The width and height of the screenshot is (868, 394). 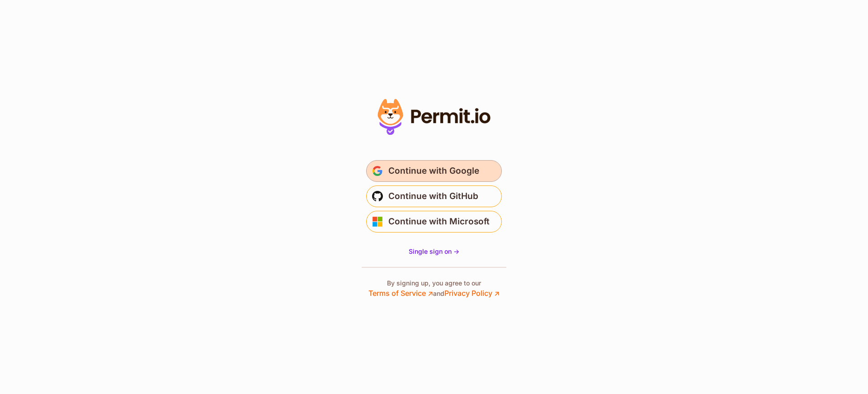 What do you see at coordinates (439, 222) in the screenshot?
I see `span: Continue with Microsoft` at bounding box center [439, 222].